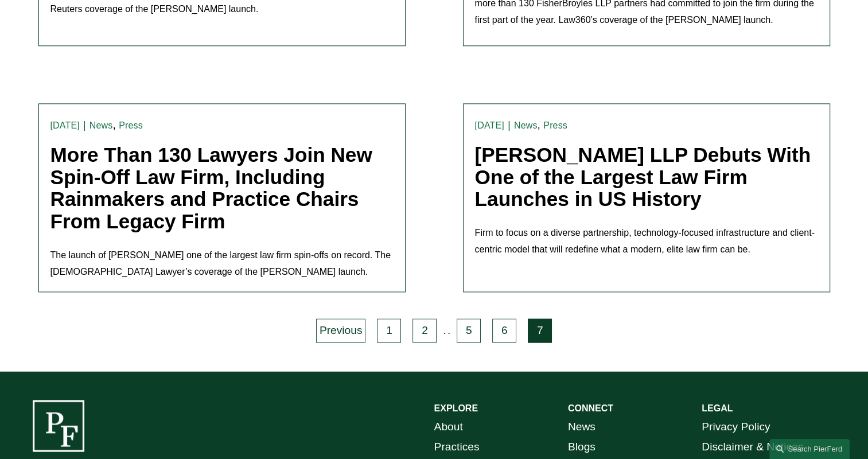 Image resolution: width=868 pixels, height=459 pixels. I want to click on a: 2, so click(425, 330).